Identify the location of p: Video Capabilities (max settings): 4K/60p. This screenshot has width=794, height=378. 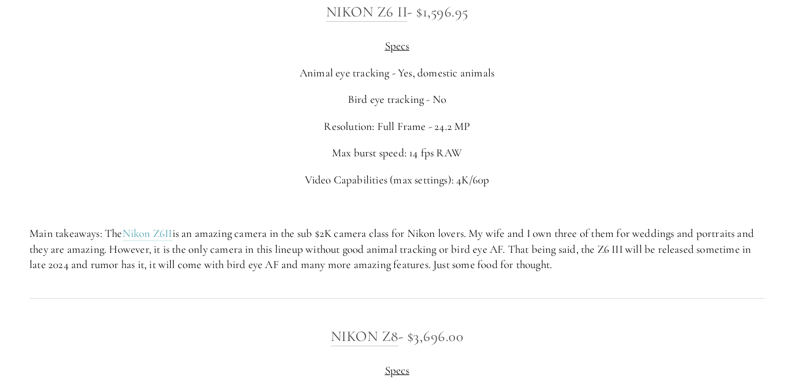
(397, 180).